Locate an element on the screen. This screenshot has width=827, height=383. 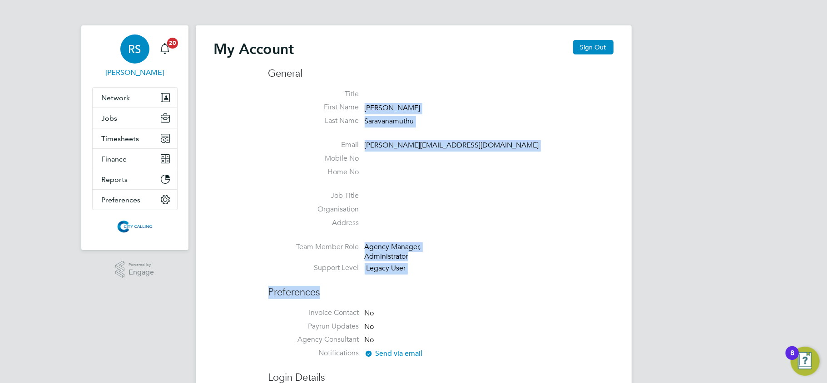
button: Sign Out is located at coordinates (593, 47).